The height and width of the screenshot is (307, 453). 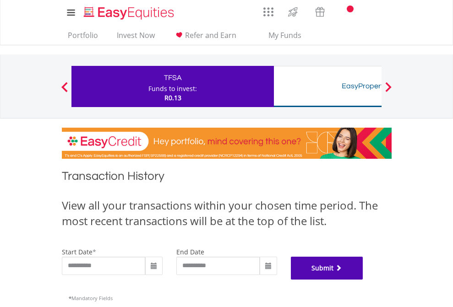 I want to click on img: grid-menu-icon.svg, so click(x=268, y=12).